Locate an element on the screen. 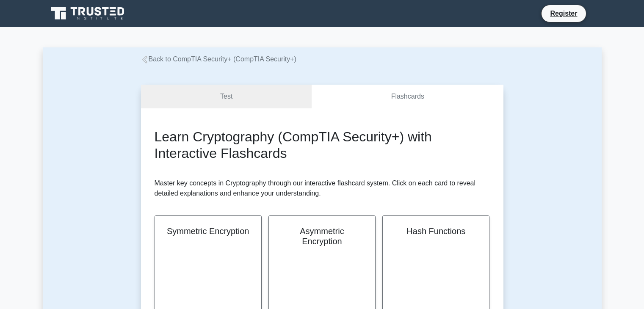 Image resolution: width=644 pixels, height=309 pixels. a: Register is located at coordinates (563, 13).